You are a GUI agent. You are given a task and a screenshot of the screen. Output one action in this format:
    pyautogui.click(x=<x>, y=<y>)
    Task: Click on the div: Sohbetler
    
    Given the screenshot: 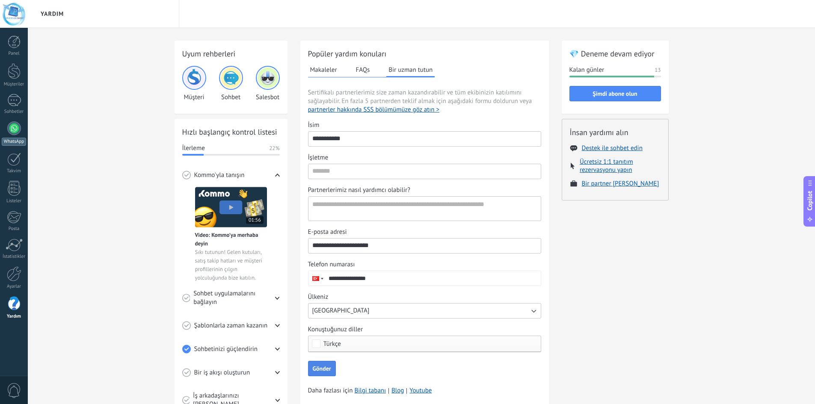 What is the action you would take?
    pyautogui.click(x=14, y=112)
    